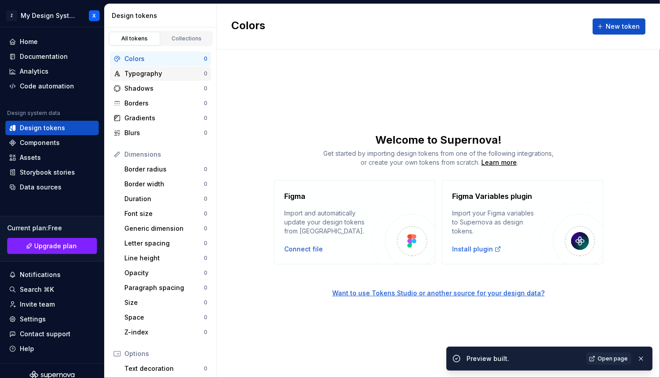  What do you see at coordinates (498, 162) in the screenshot?
I see `a: Learn more` at bounding box center [498, 162].